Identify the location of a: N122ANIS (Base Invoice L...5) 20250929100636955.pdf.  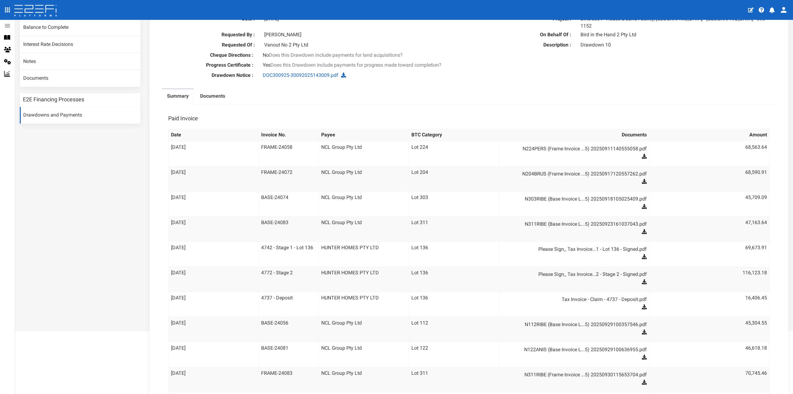
(577, 350).